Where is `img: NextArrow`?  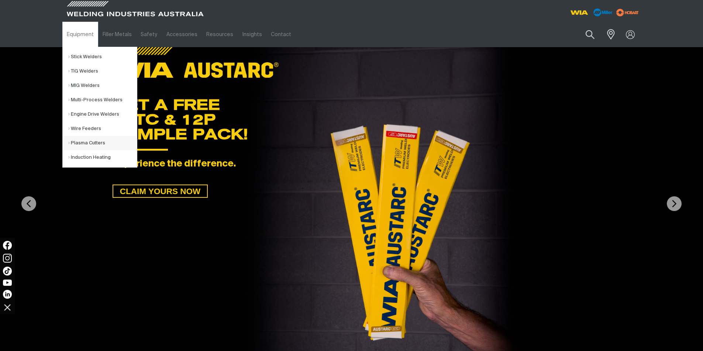 img: NextArrow is located at coordinates (674, 204).